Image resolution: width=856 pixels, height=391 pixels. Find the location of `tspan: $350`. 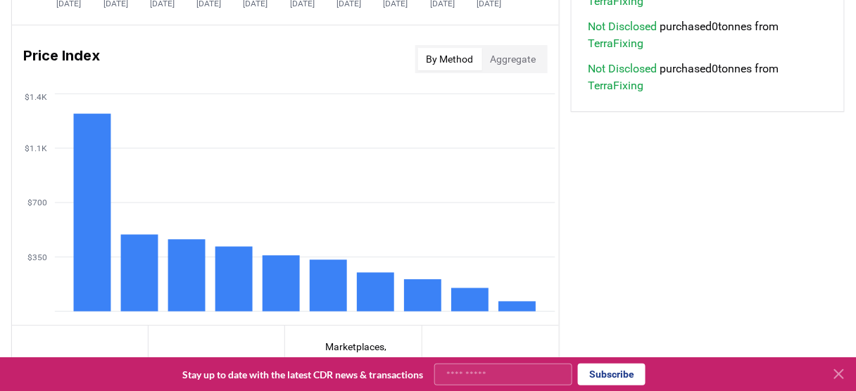

tspan: $350 is located at coordinates (37, 258).